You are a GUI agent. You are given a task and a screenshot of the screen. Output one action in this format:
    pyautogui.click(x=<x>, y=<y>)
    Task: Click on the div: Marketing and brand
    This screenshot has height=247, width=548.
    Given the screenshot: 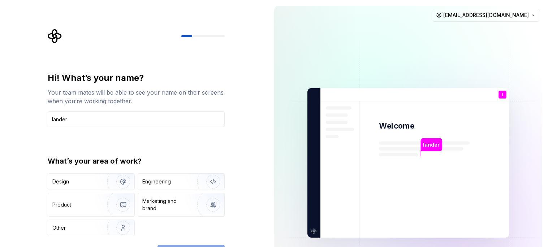 What is the action you would take?
    pyautogui.click(x=166, y=205)
    